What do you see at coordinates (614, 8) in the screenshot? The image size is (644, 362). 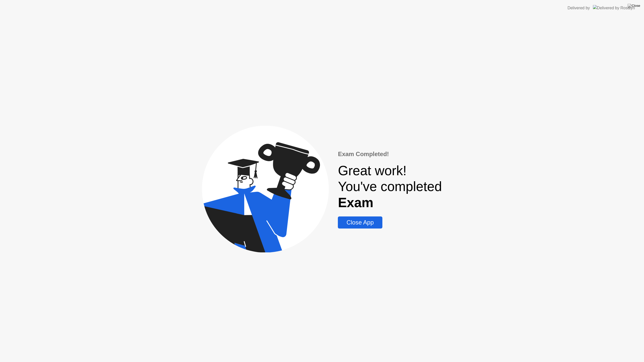 I see `img: Delivered by Rosalyn` at bounding box center [614, 8].